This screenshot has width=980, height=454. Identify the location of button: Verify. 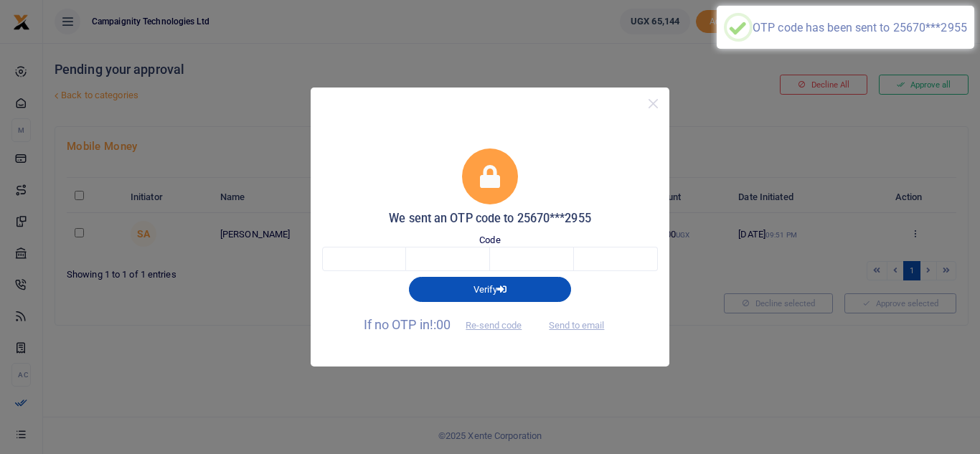
(490, 289).